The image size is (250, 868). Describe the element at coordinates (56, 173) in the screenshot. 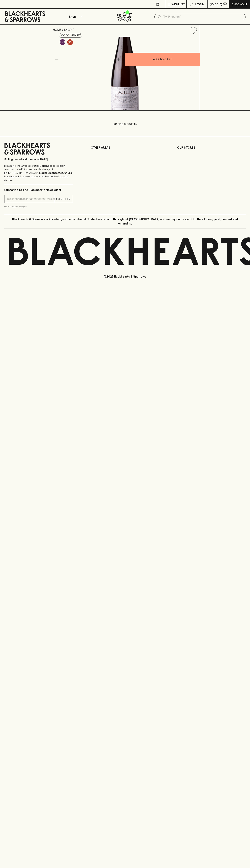

I see `strong: Liquor License #32064953` at that location.